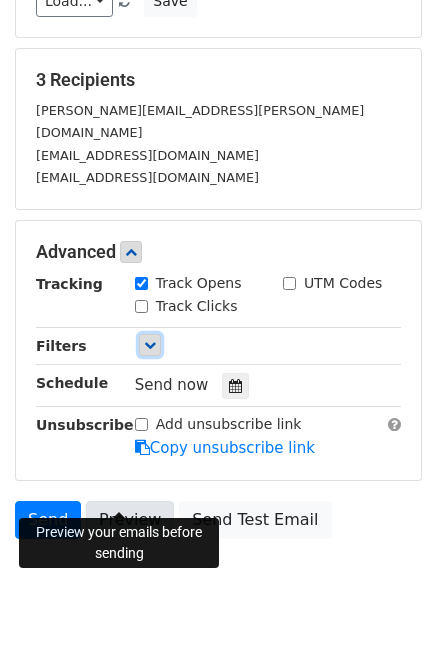 Image resolution: width=437 pixels, height=646 pixels. Describe the element at coordinates (69, 284) in the screenshot. I see `strong: Tracking` at that location.